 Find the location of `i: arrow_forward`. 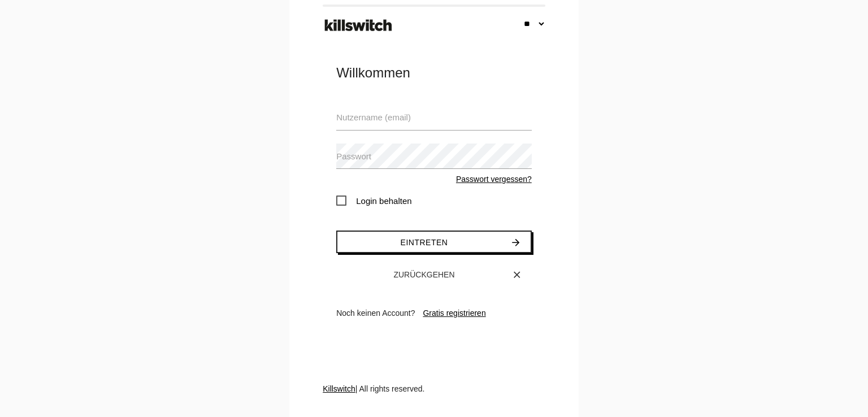

i: arrow_forward is located at coordinates (516, 243).